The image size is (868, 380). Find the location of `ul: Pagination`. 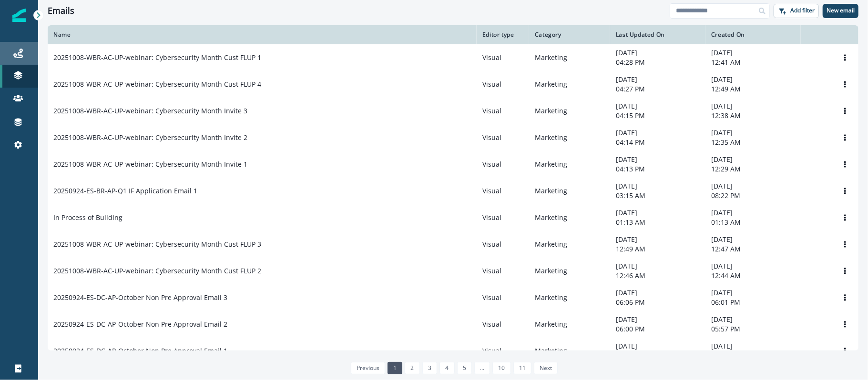

ul: Pagination is located at coordinates (453, 368).